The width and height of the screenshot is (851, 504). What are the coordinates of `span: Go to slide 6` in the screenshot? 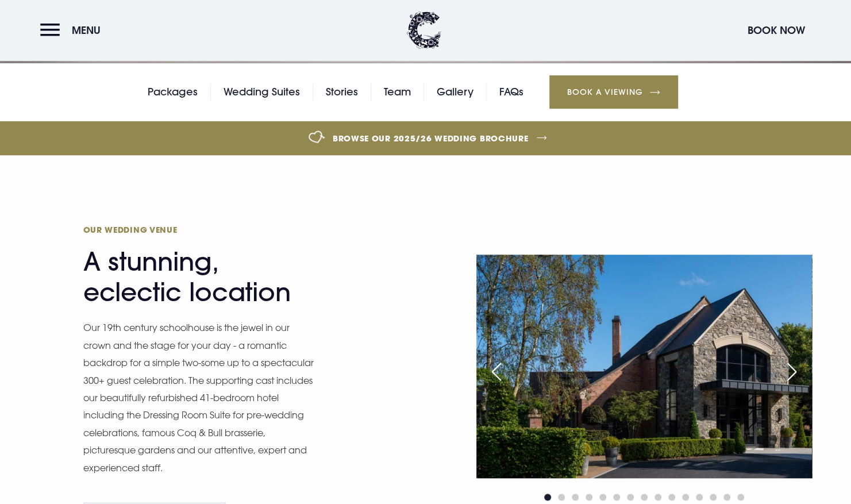 It's located at (617, 497).